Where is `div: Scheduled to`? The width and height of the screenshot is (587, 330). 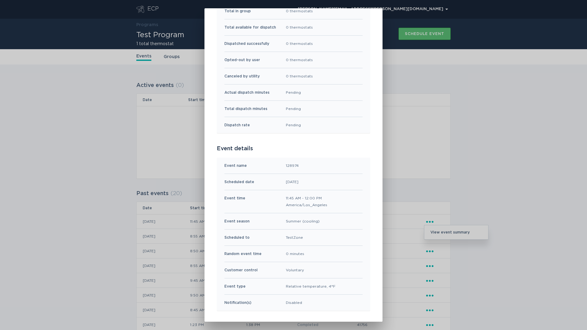
div: Scheduled to is located at coordinates (237, 237).